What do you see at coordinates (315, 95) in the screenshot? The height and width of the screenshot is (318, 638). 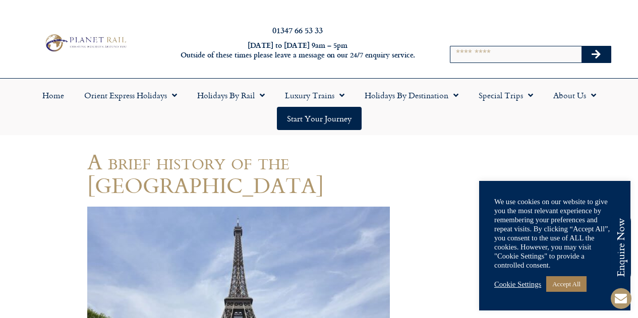 I see `a: Luxury Trains` at bounding box center [315, 95].